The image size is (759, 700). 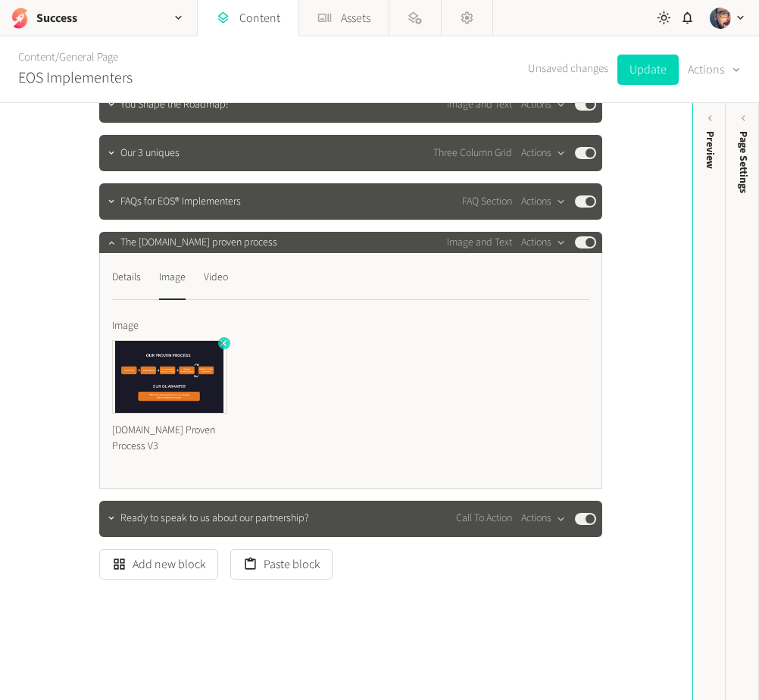 I want to click on span: FAQs for EOS® Implementers, so click(x=180, y=201).